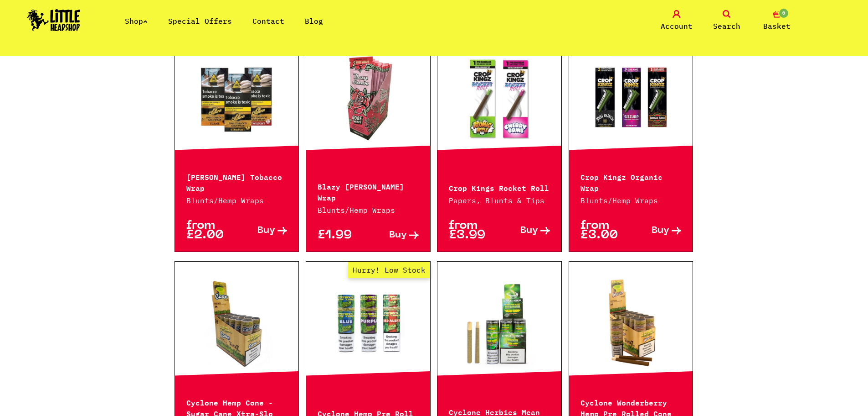 This screenshot has width=868, height=416. What do you see at coordinates (314, 21) in the screenshot?
I see `a: Blog` at bounding box center [314, 21].